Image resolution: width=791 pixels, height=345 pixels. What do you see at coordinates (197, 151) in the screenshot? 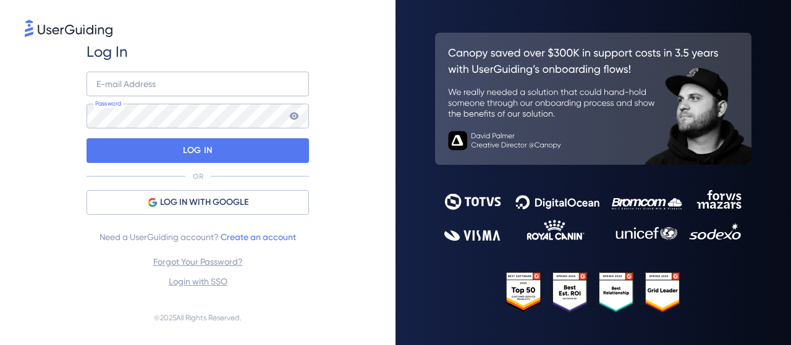
I see `p: LOG IN` at bounding box center [197, 151].